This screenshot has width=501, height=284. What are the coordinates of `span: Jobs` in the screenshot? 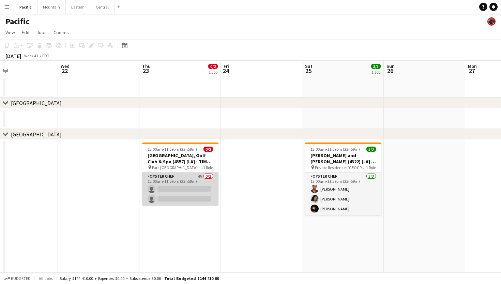 It's located at (42, 32).